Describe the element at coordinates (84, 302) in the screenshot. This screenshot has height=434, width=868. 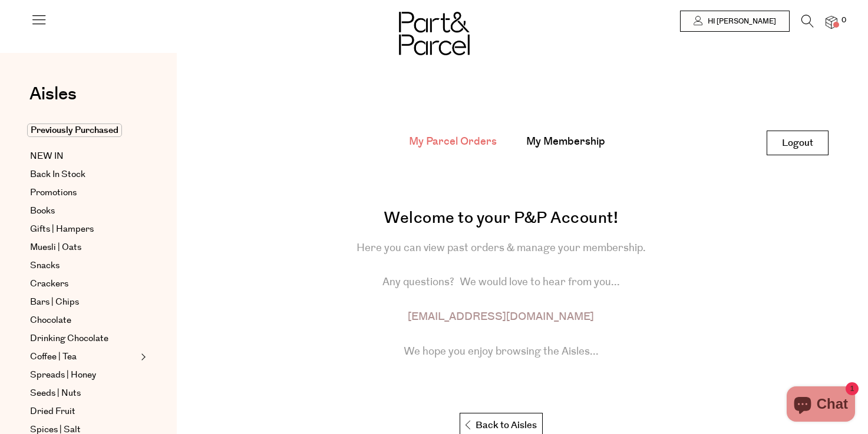
I see `a: Bars | Chips` at that location.